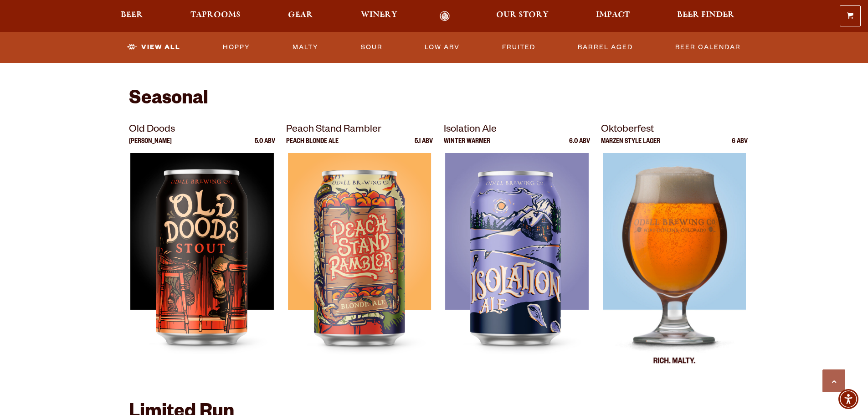  Describe the element at coordinates (202, 131) in the screenshot. I see `p: Old Doods` at that location.